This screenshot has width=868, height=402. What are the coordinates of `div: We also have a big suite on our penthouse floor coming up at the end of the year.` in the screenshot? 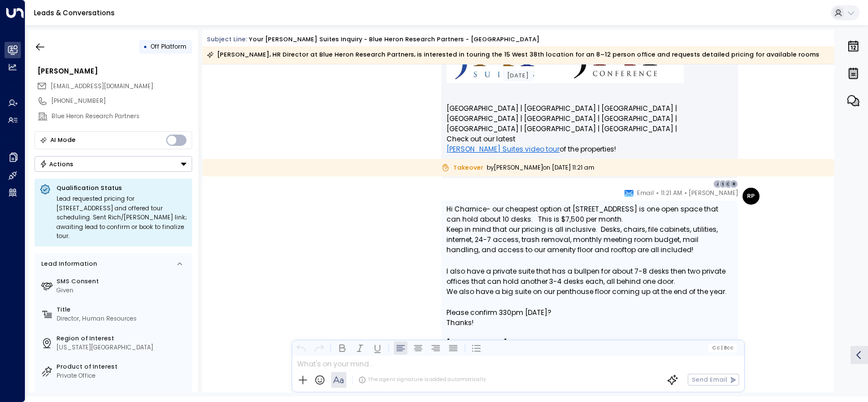 It's located at (589, 292).